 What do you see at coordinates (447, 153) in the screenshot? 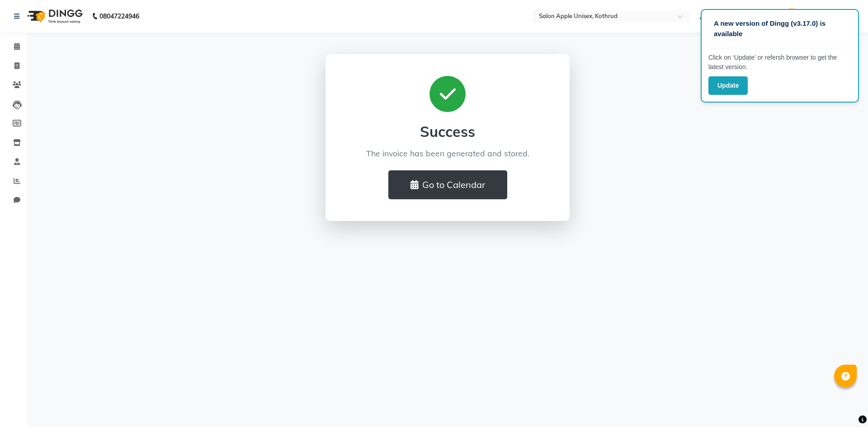
I see `p: The invoice has been generated and stored.` at bounding box center [447, 153].